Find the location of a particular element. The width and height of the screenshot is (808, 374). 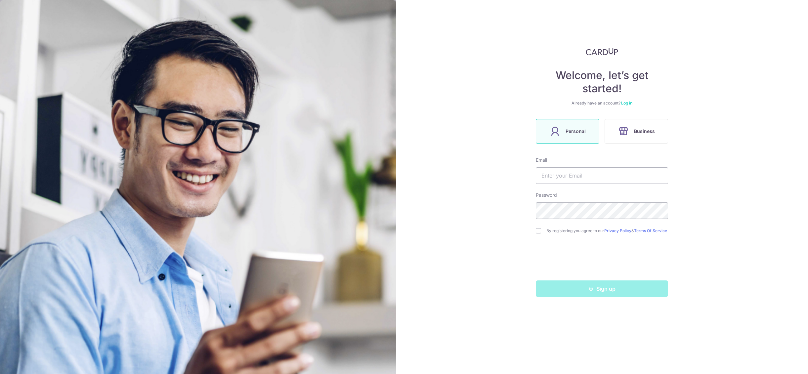

a: Privacy Policy is located at coordinates (618, 231).